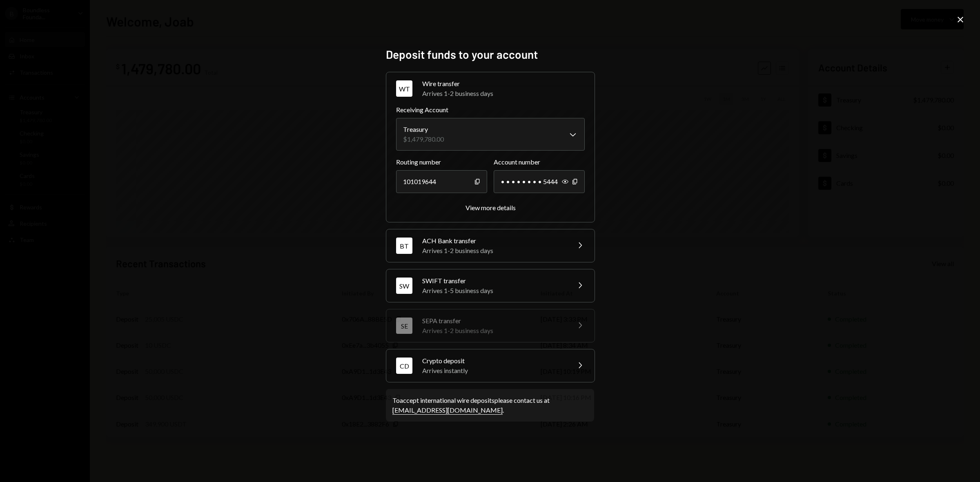 Image resolution: width=980 pixels, height=482 pixels. I want to click on h2: Deposit funds to your account, so click(490, 54).